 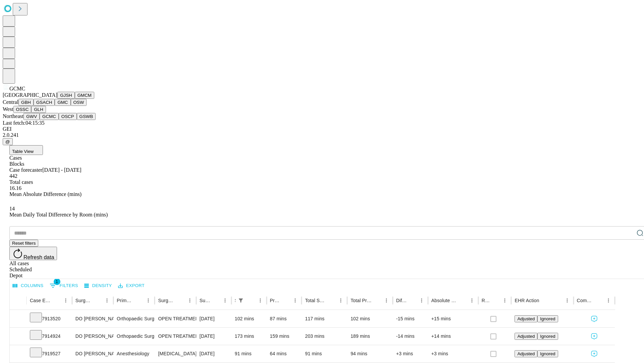 I want to click on div: 1 active filter, so click(x=241, y=300).